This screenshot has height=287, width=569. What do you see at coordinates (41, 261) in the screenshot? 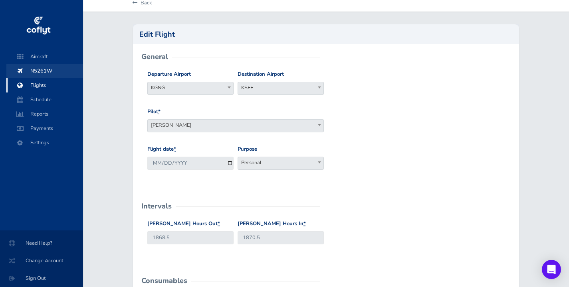
I see `span: Change Account` at bounding box center [41, 261].